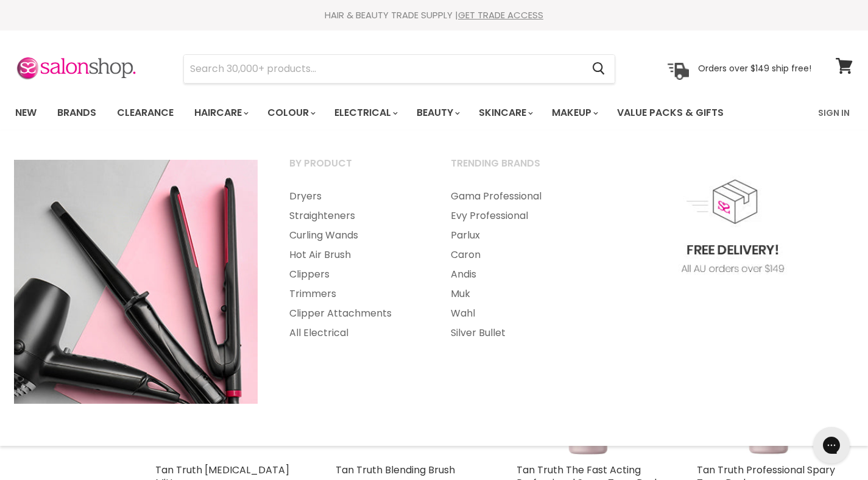 This screenshot has width=868, height=480. What do you see at coordinates (145, 113) in the screenshot?
I see `a: Clearance` at bounding box center [145, 113].